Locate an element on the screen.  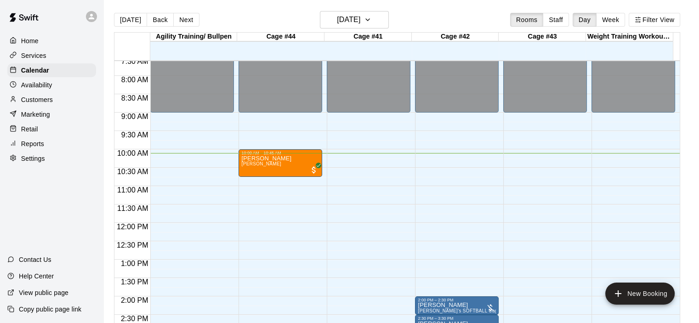
button: add is located at coordinates (639, 294).